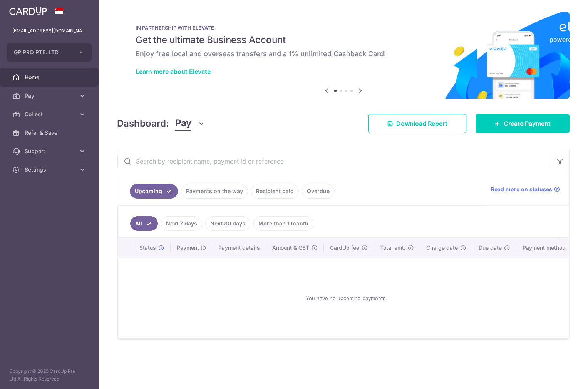  Describe the element at coordinates (50, 170) in the screenshot. I see `span: Settings` at that location.